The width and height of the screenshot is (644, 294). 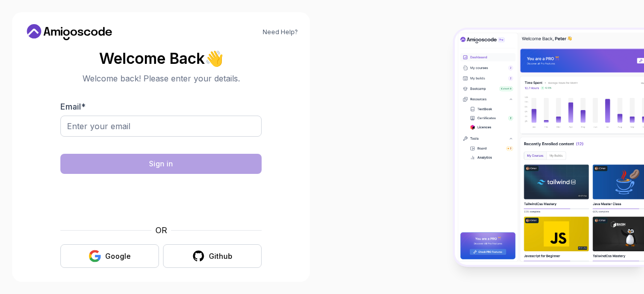 I want to click on div: Github, so click(x=220, y=256).